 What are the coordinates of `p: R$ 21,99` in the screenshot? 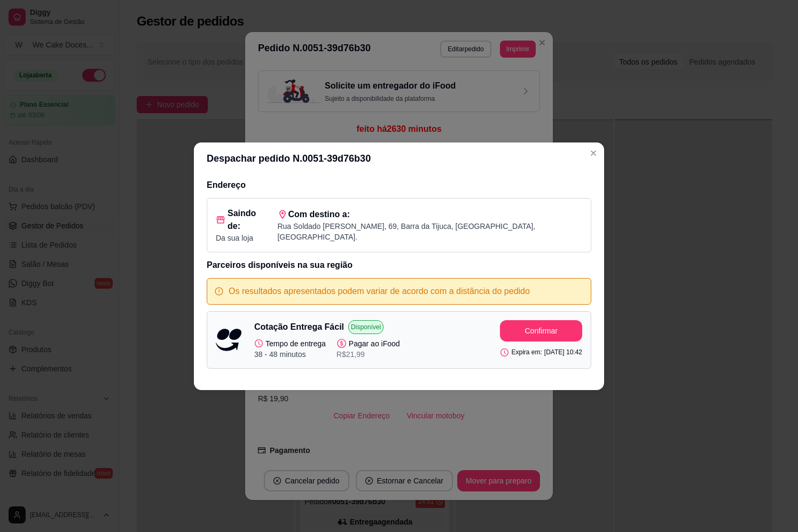 It's located at (368, 355).